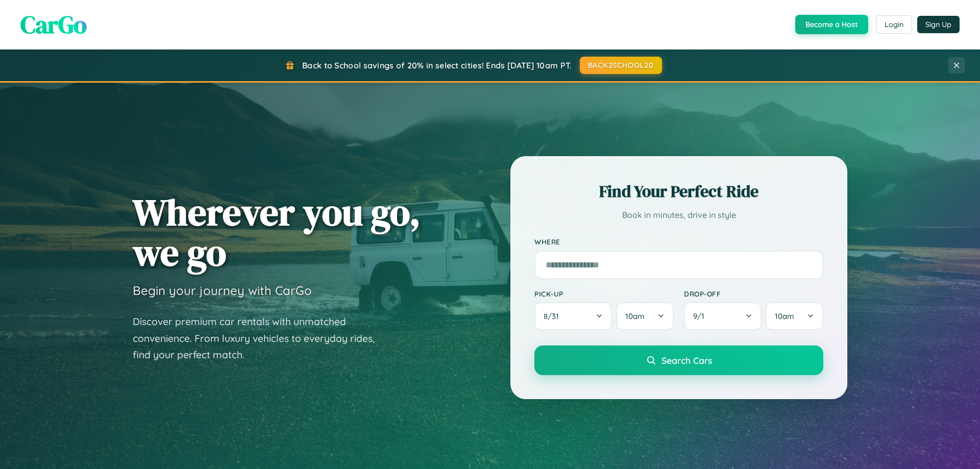 The height and width of the screenshot is (469, 980). I want to click on h1: Wherever you go, we go, so click(277, 232).